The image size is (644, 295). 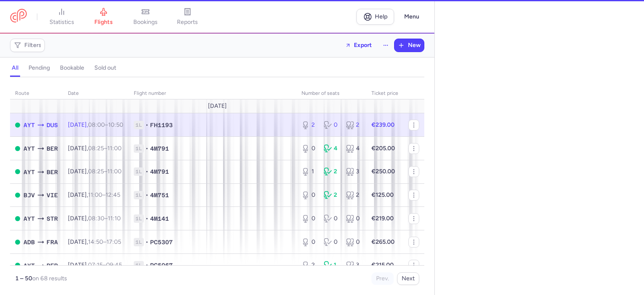 What do you see at coordinates (384, 172) in the screenshot?
I see `strong: €250.00` at bounding box center [384, 172].